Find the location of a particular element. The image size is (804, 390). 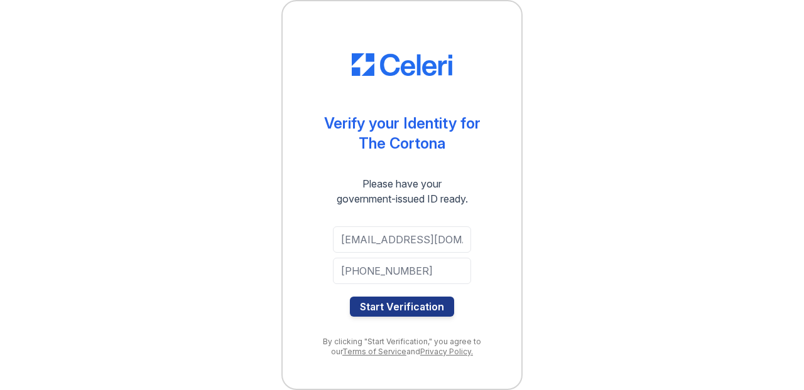

button: Start Verification is located at coordinates (402, 307).